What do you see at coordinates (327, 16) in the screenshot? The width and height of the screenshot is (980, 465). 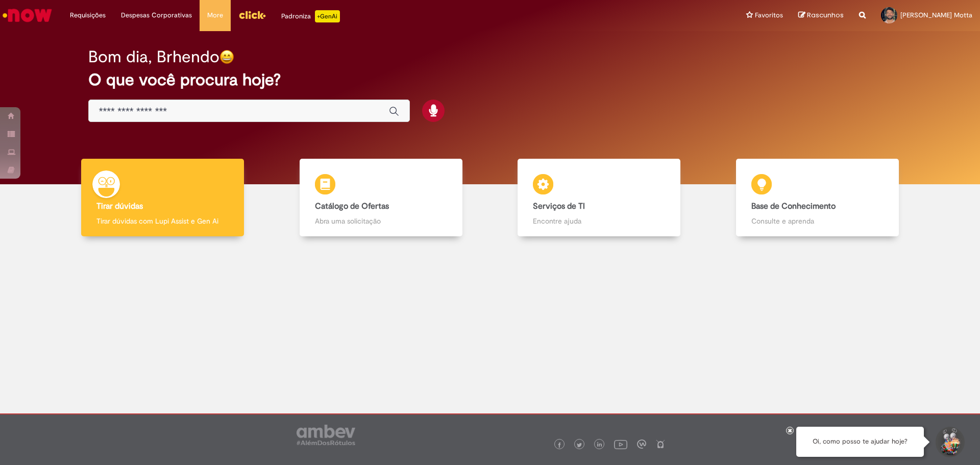 I see `p: +GenAi` at bounding box center [327, 16].